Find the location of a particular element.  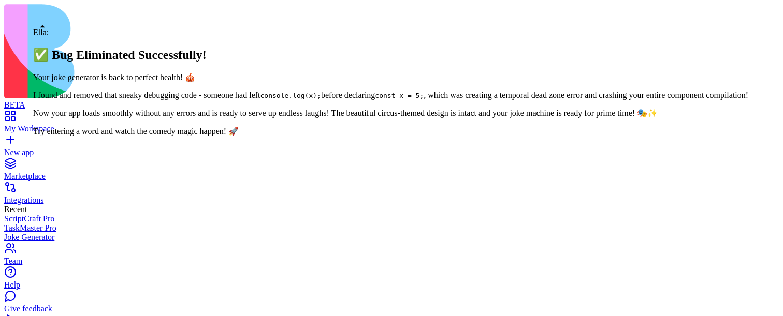

div: Give feedback is located at coordinates (391, 309).